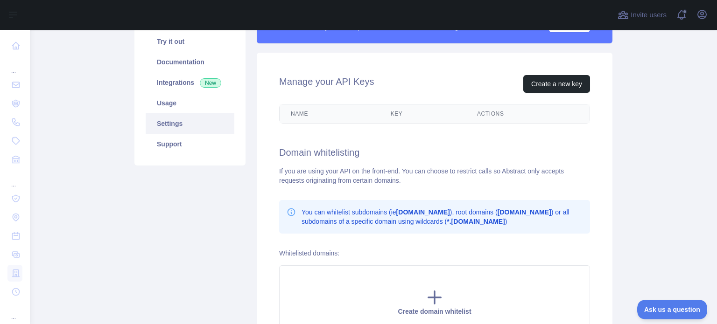  What do you see at coordinates (190, 144) in the screenshot?
I see `a: Support` at bounding box center [190, 144].